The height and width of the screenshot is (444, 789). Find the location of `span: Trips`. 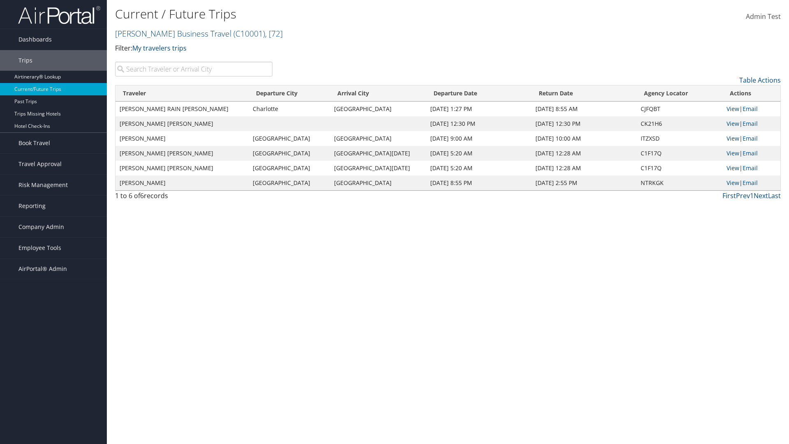

span: Trips is located at coordinates (25, 60).